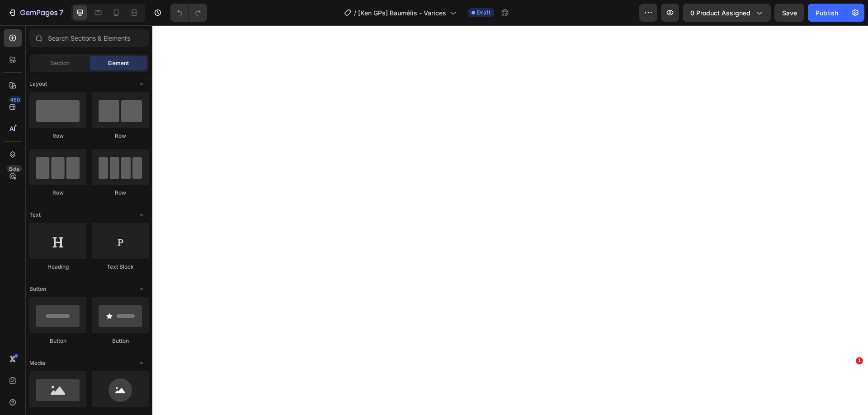 The width and height of the screenshot is (868, 415). What do you see at coordinates (14, 169) in the screenshot?
I see `div: Beta` at bounding box center [14, 169].